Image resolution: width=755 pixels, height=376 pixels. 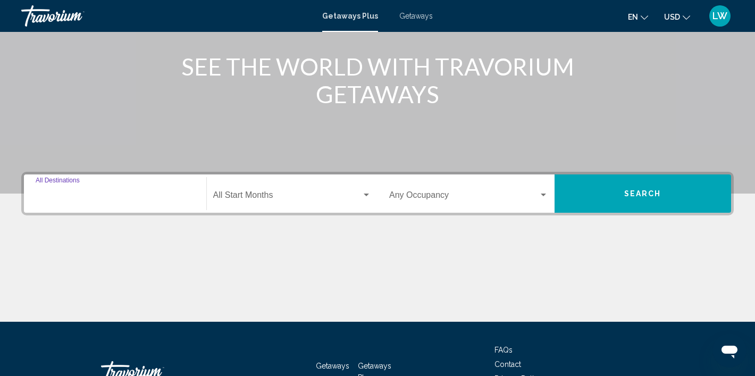 What do you see at coordinates (508, 364) in the screenshot?
I see `span: Contact` at bounding box center [508, 364].